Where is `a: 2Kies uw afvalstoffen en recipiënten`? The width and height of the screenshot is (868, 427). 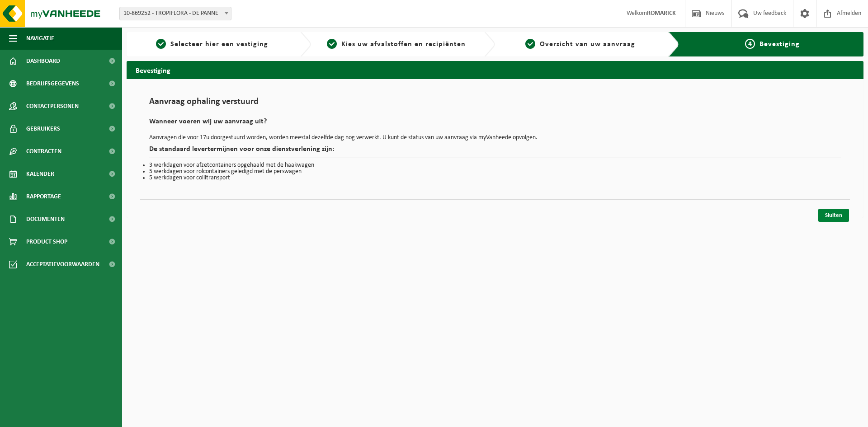
a: 2Kies uw afvalstoffen en recipiënten is located at coordinates (397, 44).